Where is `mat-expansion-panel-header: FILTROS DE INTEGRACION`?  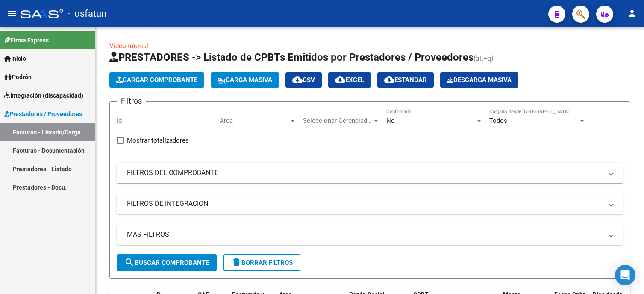 mat-expansion-panel-header: FILTROS DE INTEGRACION is located at coordinates (370, 204).